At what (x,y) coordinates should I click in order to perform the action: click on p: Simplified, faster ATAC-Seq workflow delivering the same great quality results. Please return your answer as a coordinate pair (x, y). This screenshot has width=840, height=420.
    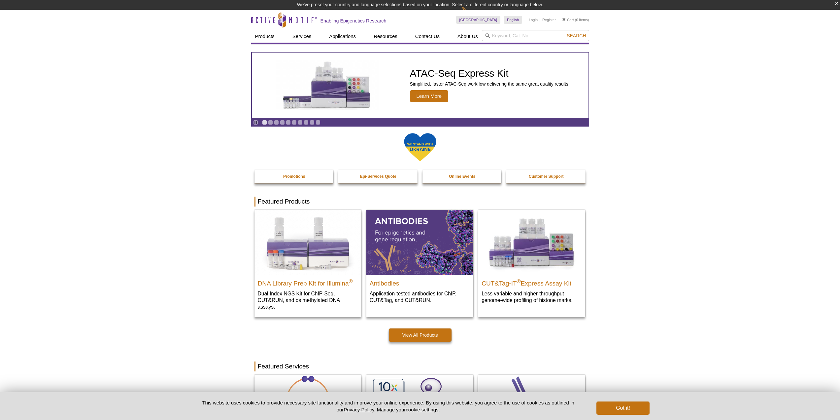
    Looking at the image, I should click on (489, 84).